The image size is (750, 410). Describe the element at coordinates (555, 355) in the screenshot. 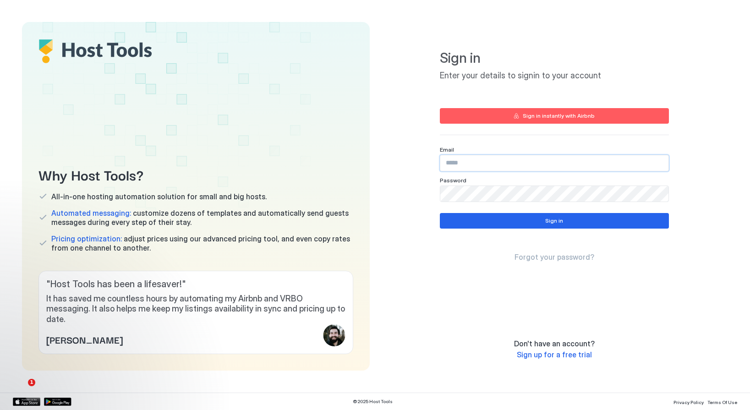

I see `span: Sign up for a free trial` at that location.